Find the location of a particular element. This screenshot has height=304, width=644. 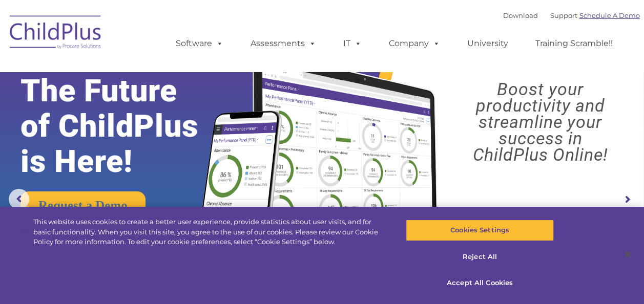

a: Schedule A Demo is located at coordinates (610, 15).